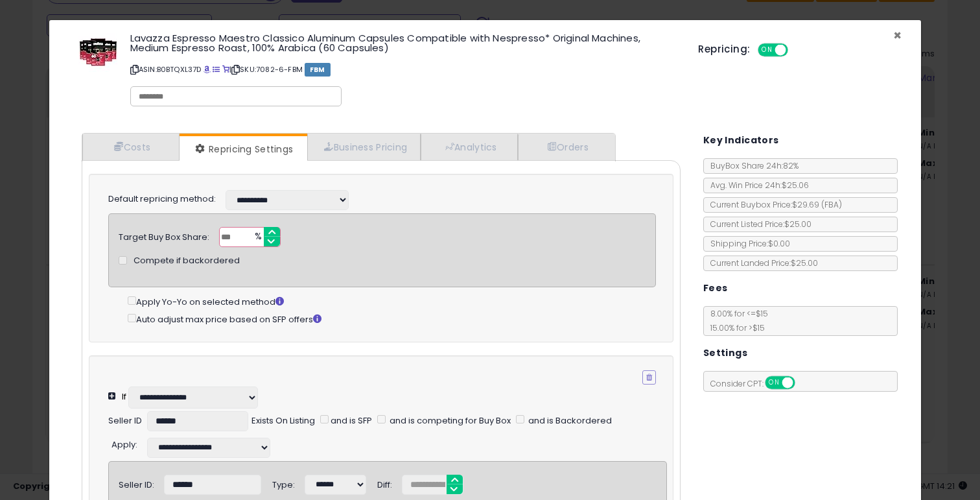 The height and width of the screenshot is (500, 980). I want to click on a: Business Pricing, so click(364, 147).